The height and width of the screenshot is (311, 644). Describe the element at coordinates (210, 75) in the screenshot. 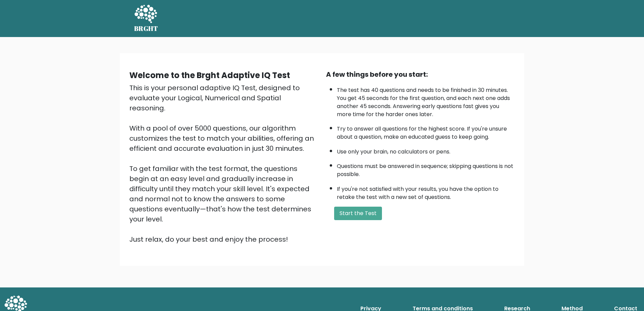

I see `b: Welcome to the Brght Adaptive IQ Test` at that location.